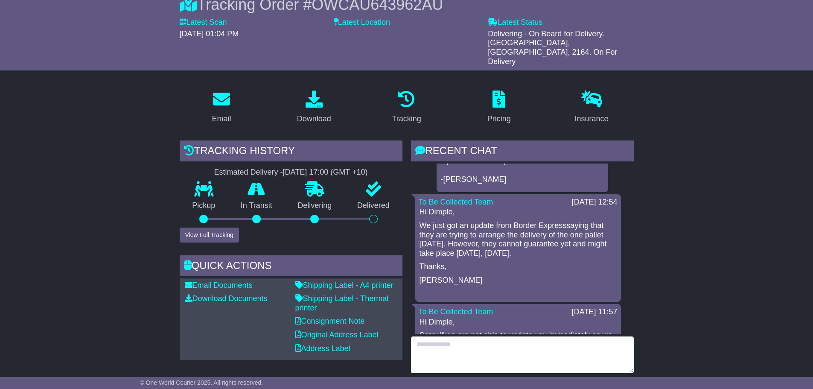  What do you see at coordinates (291, 172) in the screenshot?
I see `div: Estimated Delivery -` at bounding box center [291, 172].